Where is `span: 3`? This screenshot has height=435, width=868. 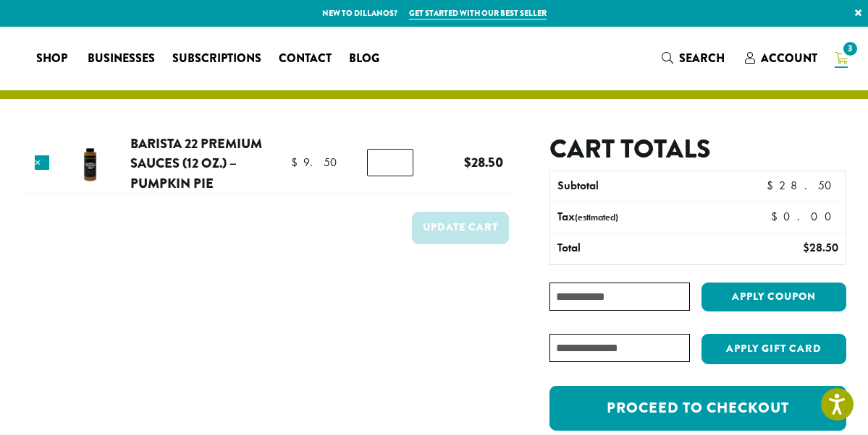 span: 3 is located at coordinates (849, 48).